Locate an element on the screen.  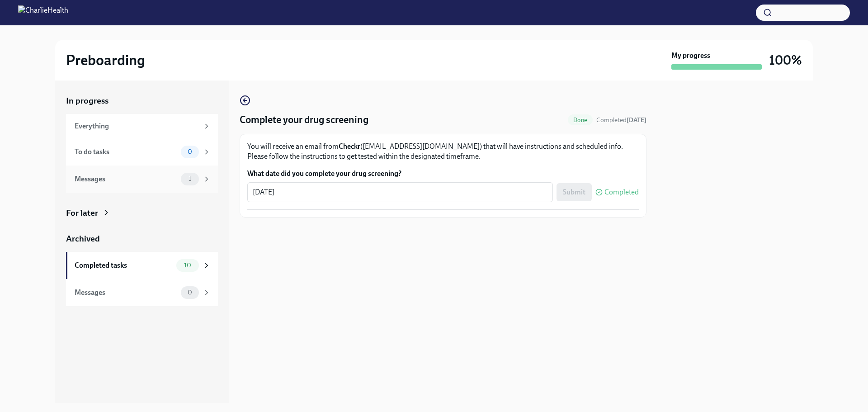
div: Everything is located at coordinates (136, 126).